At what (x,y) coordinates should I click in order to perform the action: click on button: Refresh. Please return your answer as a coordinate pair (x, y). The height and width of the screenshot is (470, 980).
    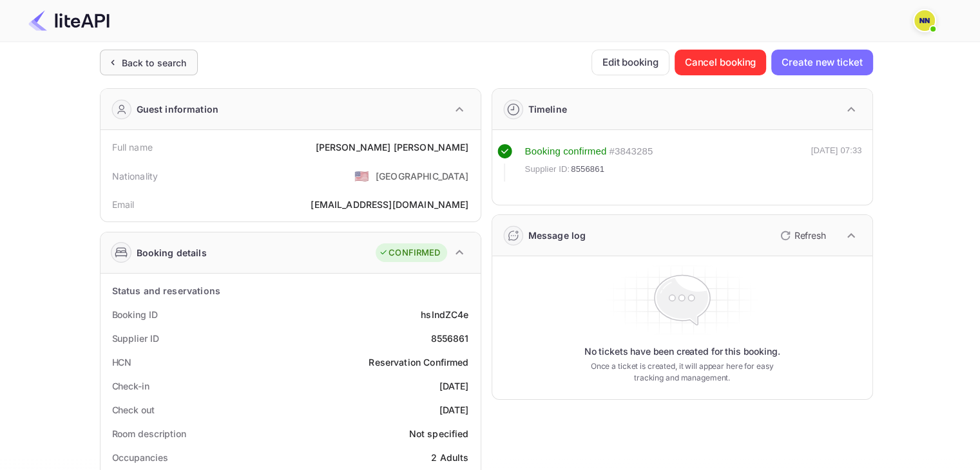
    Looking at the image, I should click on (801, 235).